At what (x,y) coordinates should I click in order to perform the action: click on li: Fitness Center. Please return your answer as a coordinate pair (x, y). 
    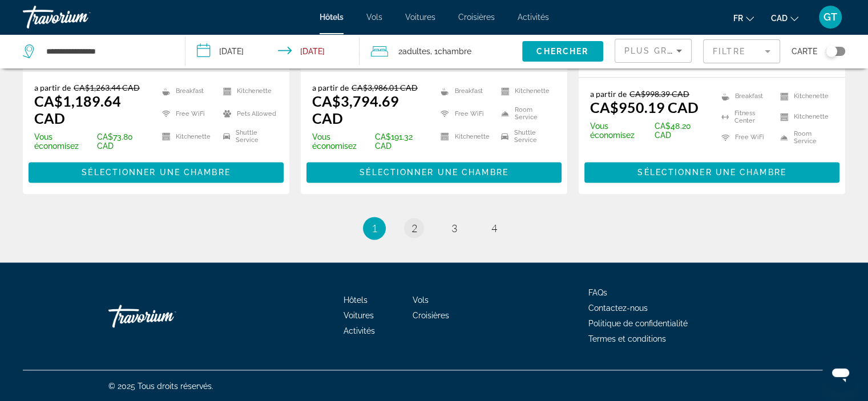
    Looking at the image, I should click on (745, 117).